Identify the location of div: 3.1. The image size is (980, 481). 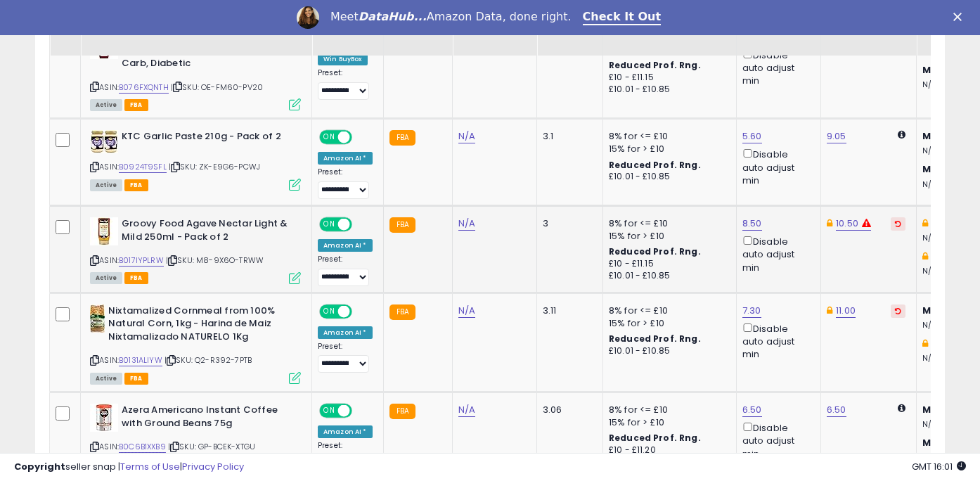
(567, 137).